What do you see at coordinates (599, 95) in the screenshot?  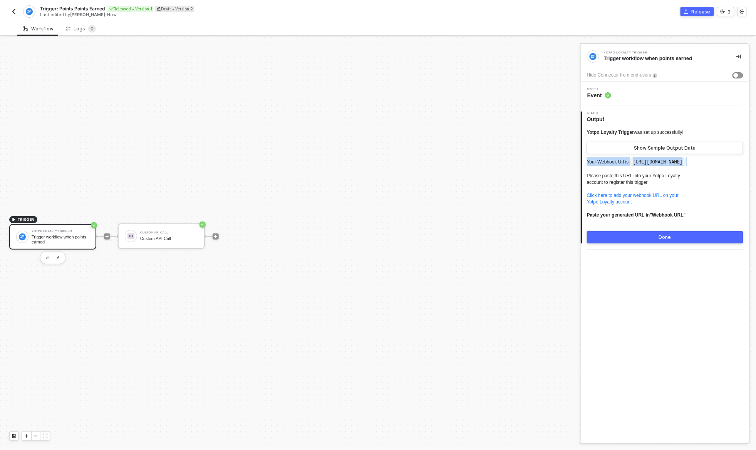 I see `span: Event` at bounding box center [599, 95].